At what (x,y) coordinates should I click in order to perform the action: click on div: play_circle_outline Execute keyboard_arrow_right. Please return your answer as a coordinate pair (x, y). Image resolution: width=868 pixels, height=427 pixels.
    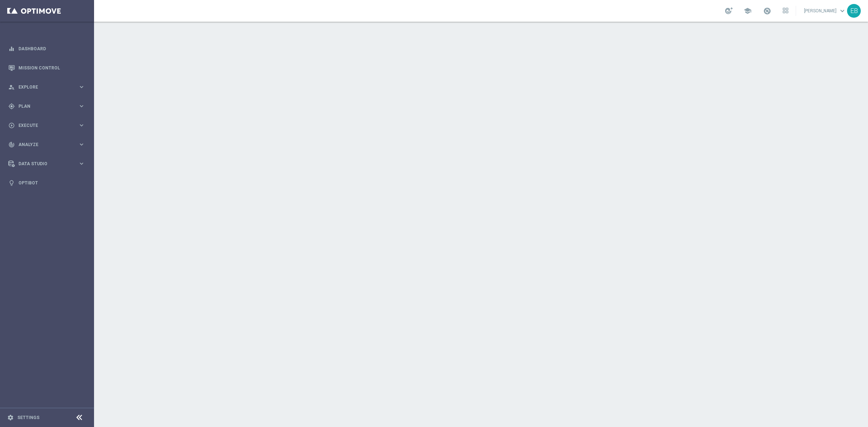
    Looking at the image, I should click on (47, 126).